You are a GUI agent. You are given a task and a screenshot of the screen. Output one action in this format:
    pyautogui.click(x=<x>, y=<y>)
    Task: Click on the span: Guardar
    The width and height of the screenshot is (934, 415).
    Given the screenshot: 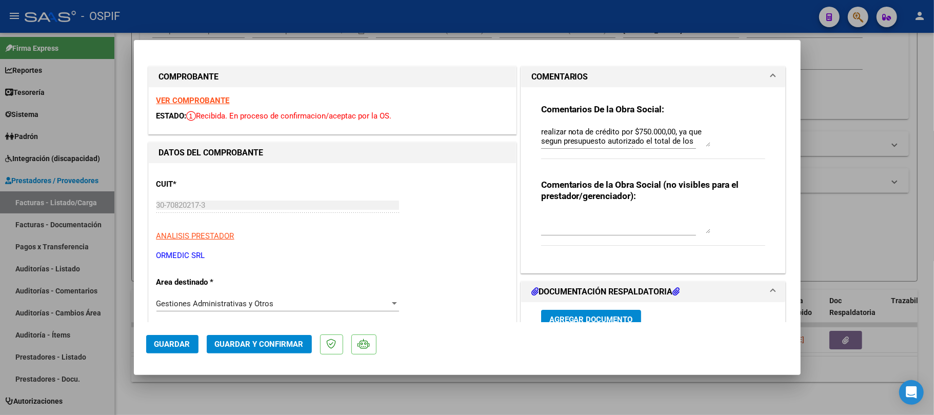 What is the action you would take?
    pyautogui.click(x=172, y=344)
    